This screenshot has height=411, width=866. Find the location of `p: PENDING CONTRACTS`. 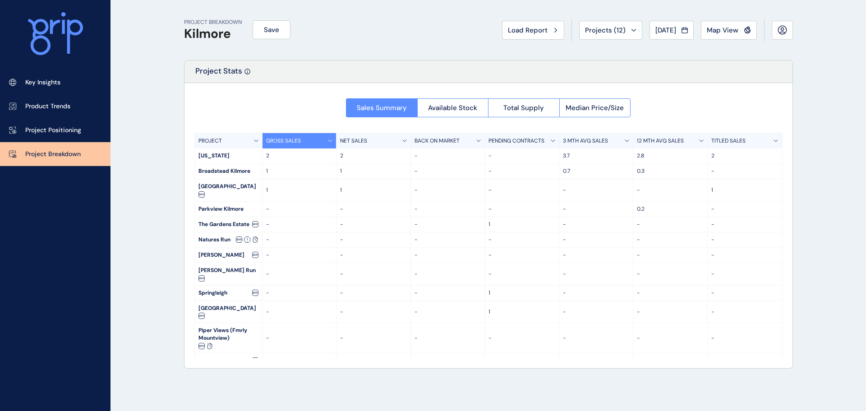

p: PENDING CONTRACTS is located at coordinates (516, 141).